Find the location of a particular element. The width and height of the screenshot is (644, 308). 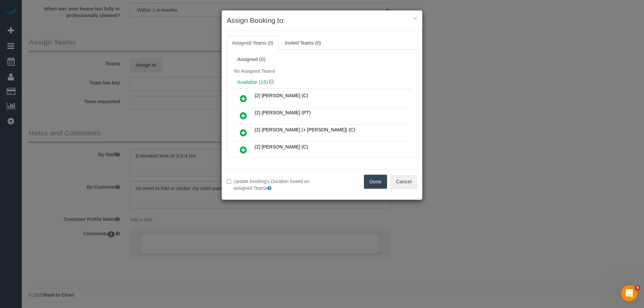

button: Done is located at coordinates (376, 181).